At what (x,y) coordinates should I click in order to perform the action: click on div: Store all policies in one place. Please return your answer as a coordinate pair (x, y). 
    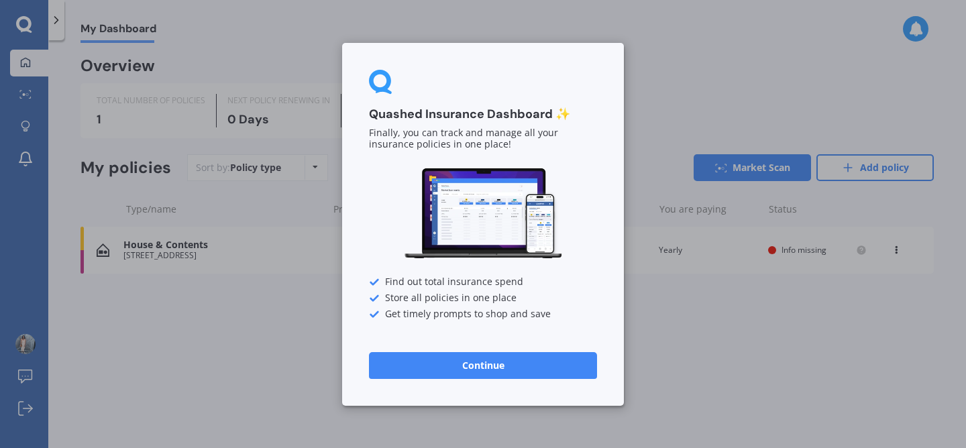
    Looking at the image, I should click on (483, 298).